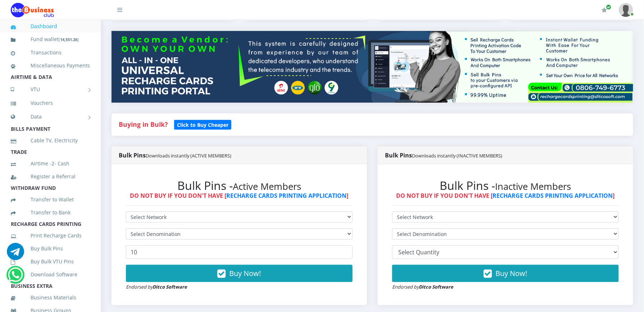 The image size is (644, 312). Describe the element at coordinates (51, 297) in the screenshot. I see `a: Business Materials` at that location.